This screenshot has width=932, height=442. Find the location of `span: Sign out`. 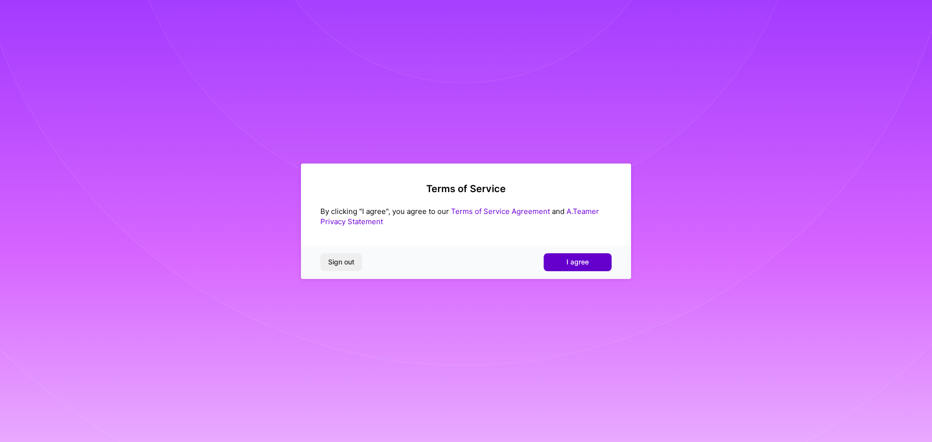

span: Sign out is located at coordinates (341, 262).